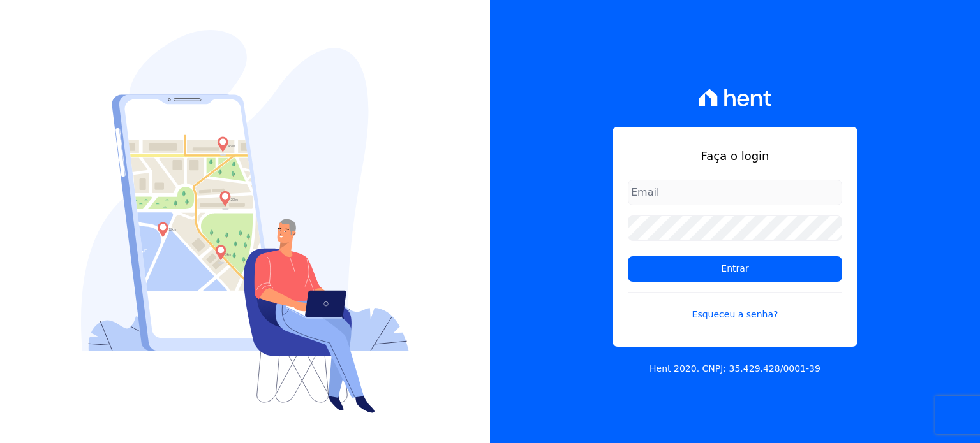  I want to click on img: Login, so click(245, 222).